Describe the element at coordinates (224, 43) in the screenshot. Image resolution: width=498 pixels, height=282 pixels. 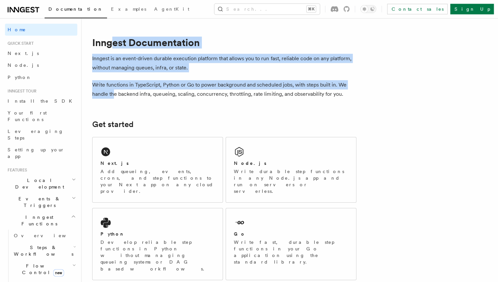
I see `h1: Inngest Documentation` at that location.